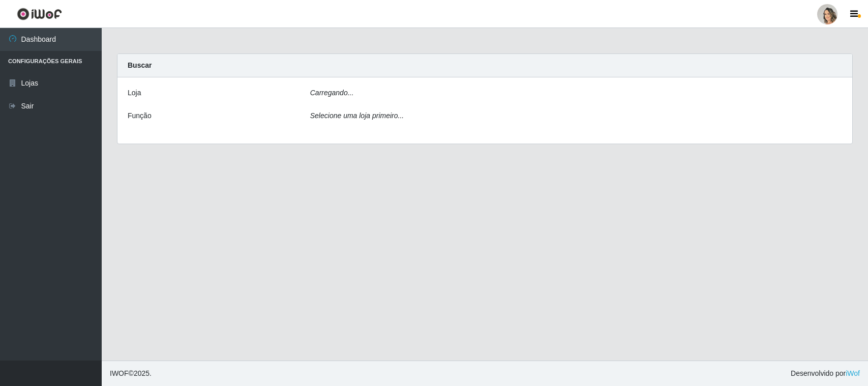  I want to click on strong: Buscar, so click(139, 65).